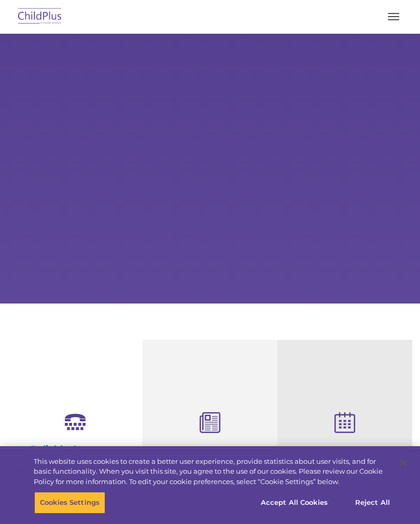 The image size is (420, 524). Describe the element at coordinates (69, 502) in the screenshot. I see `button: Cookies Settings` at that location.